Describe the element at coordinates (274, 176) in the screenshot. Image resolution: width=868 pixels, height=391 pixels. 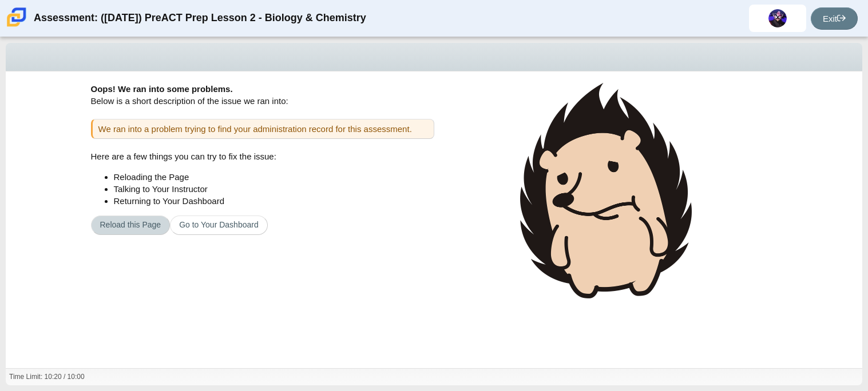
I see `li: Reloading the Page` at that location.